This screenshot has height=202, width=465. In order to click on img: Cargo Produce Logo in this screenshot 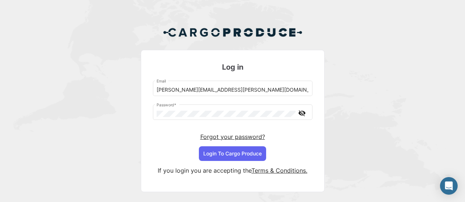, I will do `click(233, 32)`.